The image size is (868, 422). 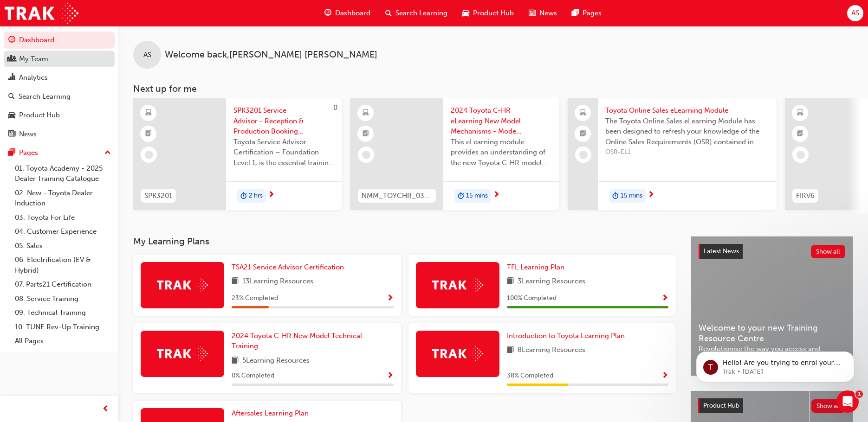 What do you see at coordinates (347, 13) in the screenshot?
I see `a: guage-iconDashboard` at bounding box center [347, 13].